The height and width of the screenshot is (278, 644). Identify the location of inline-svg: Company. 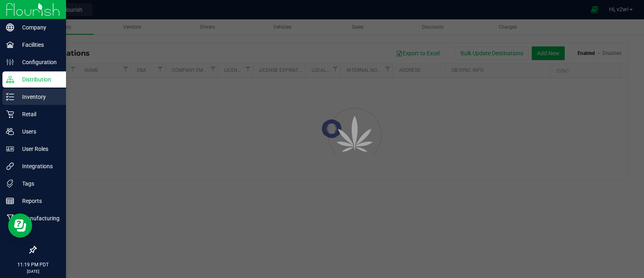
(10, 27).